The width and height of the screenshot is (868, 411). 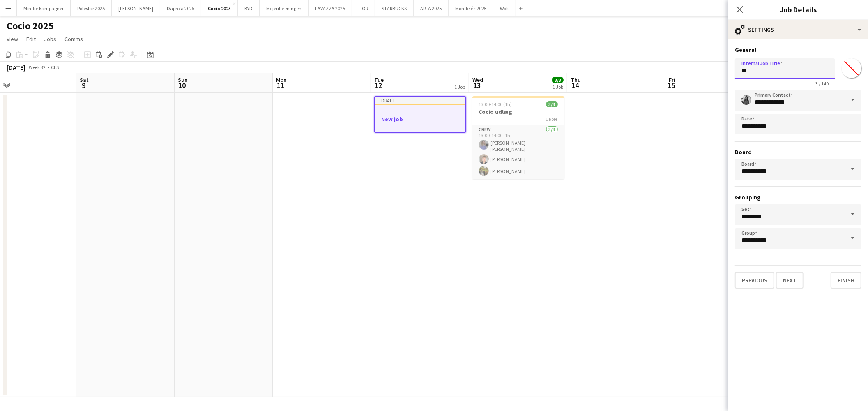 I want to click on h3: Board, so click(x=798, y=152).